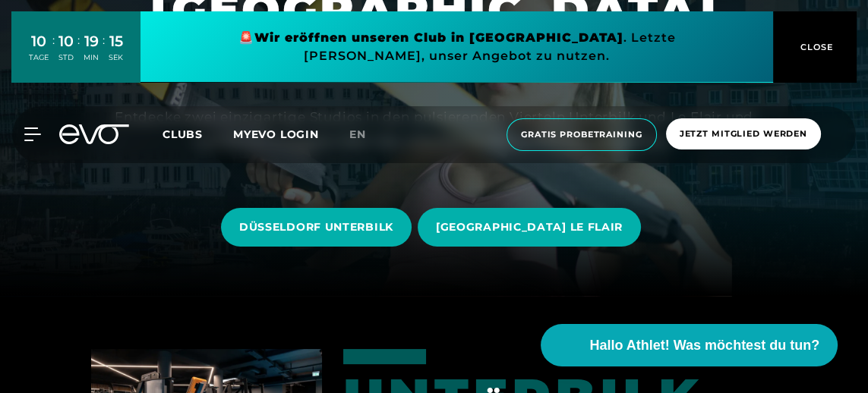  I want to click on a: Jetzt Mitglied werden, so click(744, 134).